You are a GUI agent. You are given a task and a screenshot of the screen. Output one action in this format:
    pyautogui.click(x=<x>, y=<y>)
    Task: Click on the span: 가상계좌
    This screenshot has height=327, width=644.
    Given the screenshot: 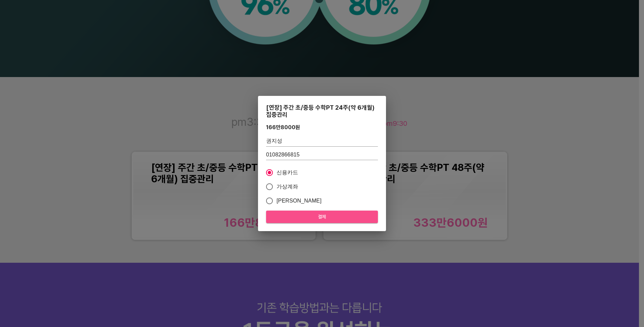 What is the action you would take?
    pyautogui.click(x=287, y=187)
    